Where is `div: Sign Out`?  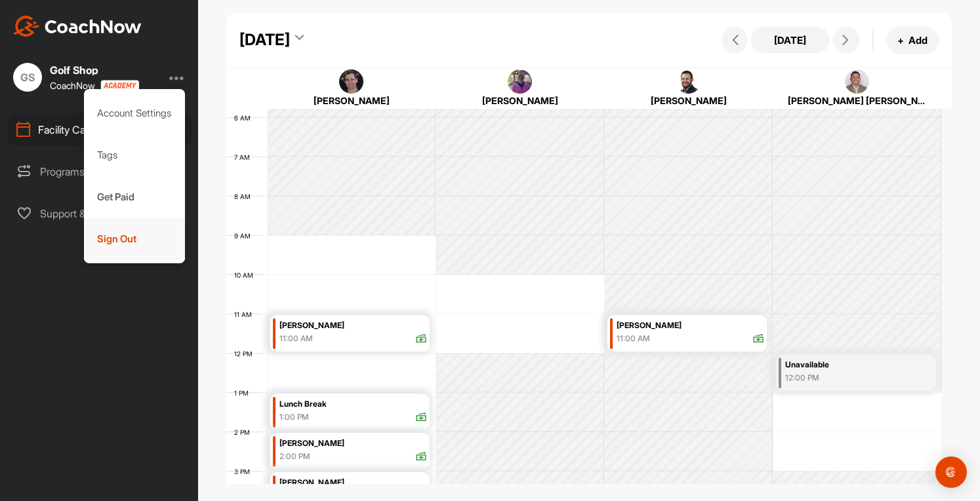 div: Sign Out is located at coordinates (135, 239).